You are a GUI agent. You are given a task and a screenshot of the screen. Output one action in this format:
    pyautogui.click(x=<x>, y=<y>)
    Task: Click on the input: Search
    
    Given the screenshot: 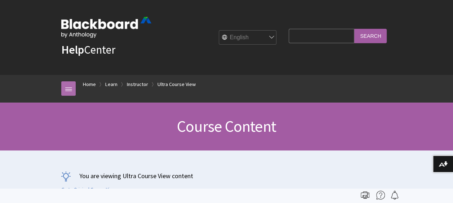 What is the action you would take?
    pyautogui.click(x=371, y=36)
    